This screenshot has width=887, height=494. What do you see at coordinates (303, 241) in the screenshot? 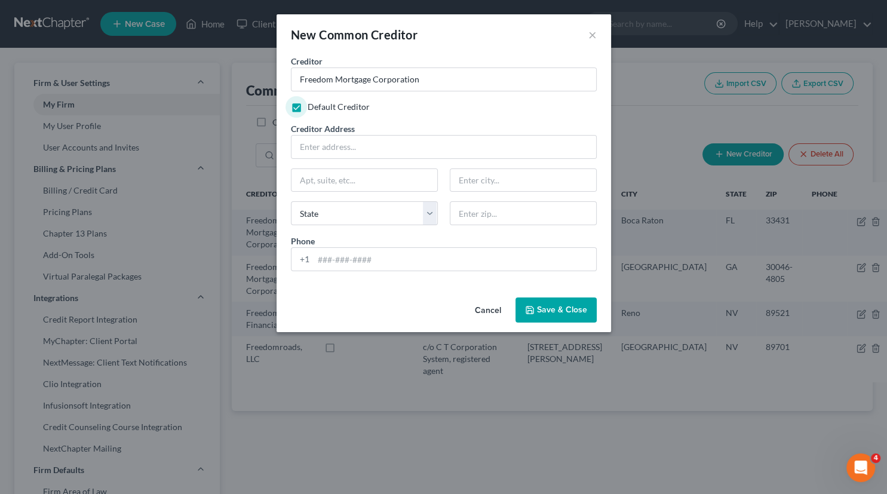
I see `label: Phone` at bounding box center [303, 241].